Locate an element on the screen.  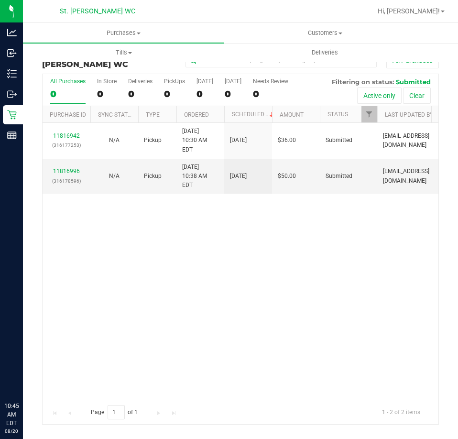
inline-svg: Inbound is located at coordinates (12, 53).